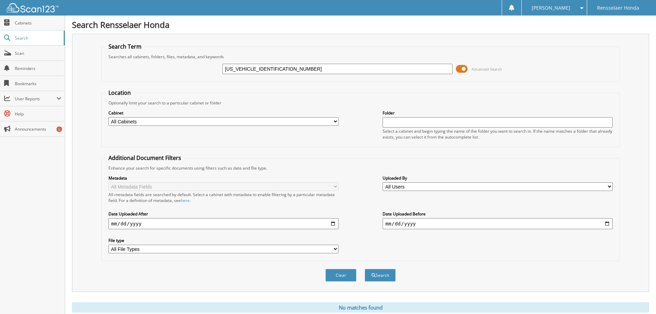  I want to click on div: Select a cabinet and begin typing the name of the folder you want to search in. If the name match..., so click(498, 134).